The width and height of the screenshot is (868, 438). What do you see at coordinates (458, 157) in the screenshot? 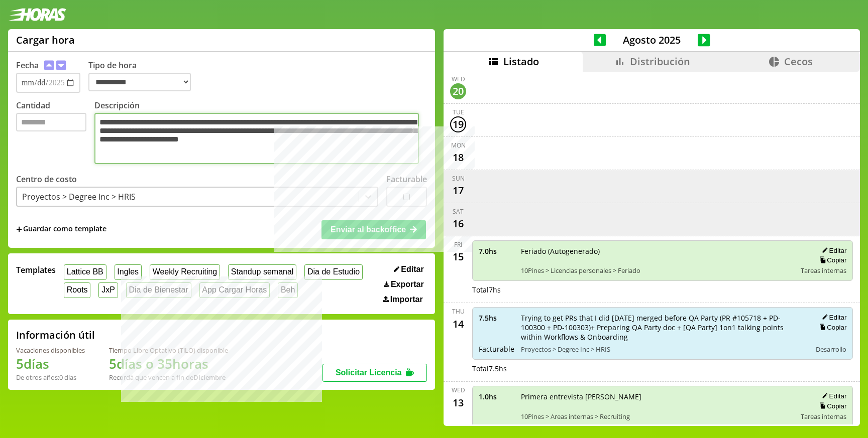
I see `div: 18` at bounding box center [458, 157].